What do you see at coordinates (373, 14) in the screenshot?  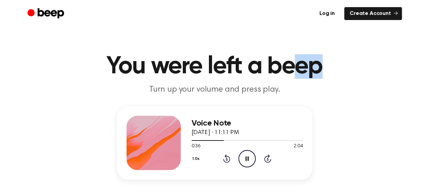 I see `a: Create Account` at bounding box center [373, 14].